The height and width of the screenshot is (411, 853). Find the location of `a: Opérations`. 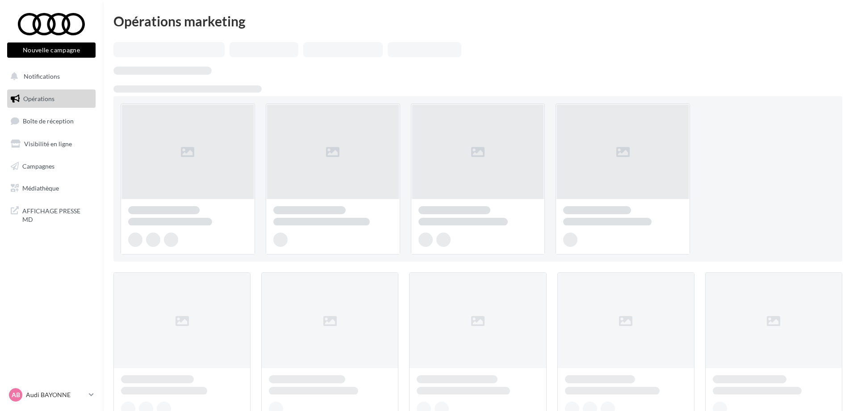

a: Opérations is located at coordinates (51, 99).